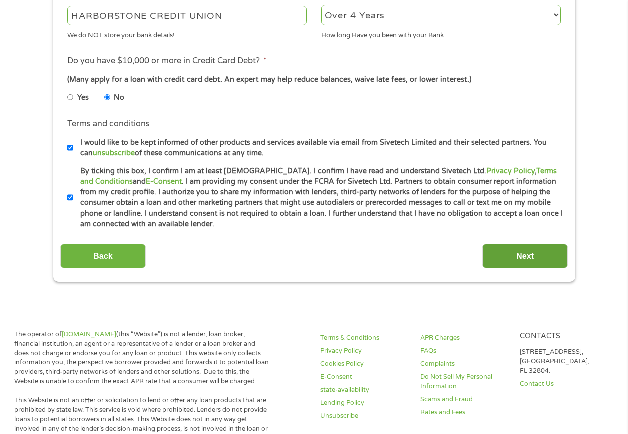 The width and height of the screenshot is (628, 434). What do you see at coordinates (525, 256) in the screenshot?
I see `input: Next` at bounding box center [525, 256].